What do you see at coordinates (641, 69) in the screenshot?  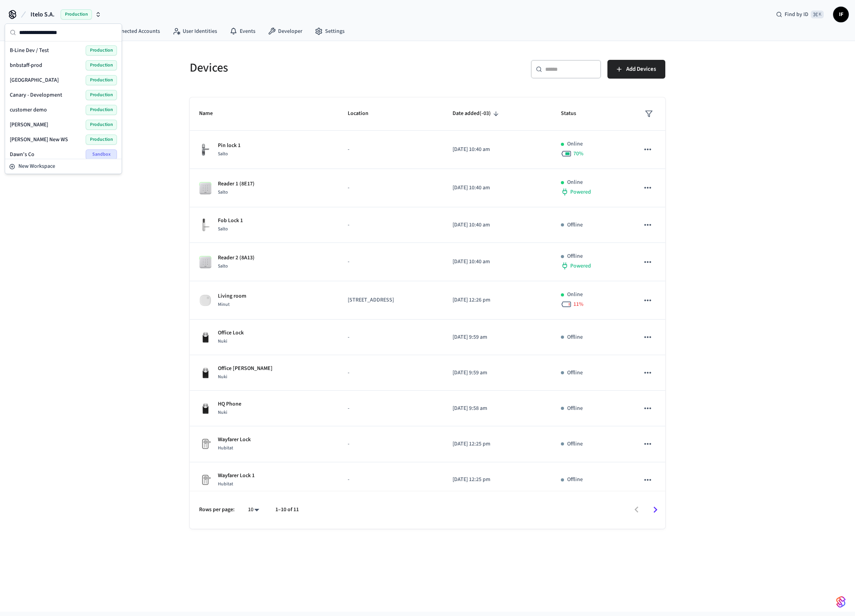 I see `span: Add Devices` at bounding box center [641, 69].